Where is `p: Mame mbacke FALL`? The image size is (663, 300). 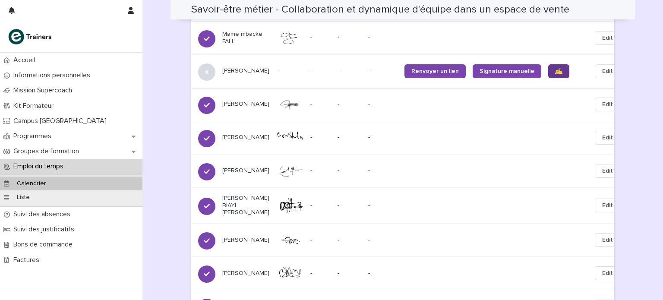 p: Mame mbacke FALL is located at coordinates (245, 38).